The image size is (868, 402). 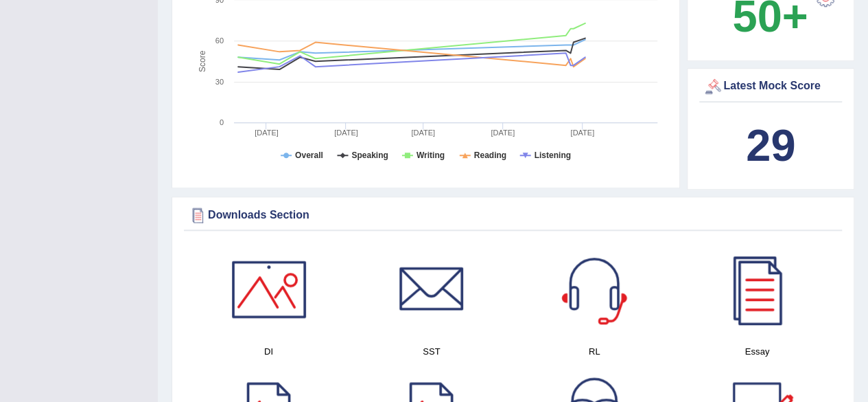 What do you see at coordinates (268, 351) in the screenshot?
I see `h4: DI` at bounding box center [268, 351].